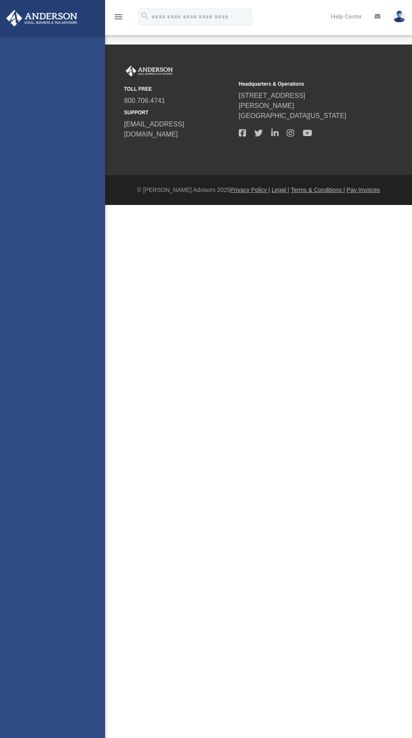  I want to click on a: Privacy Policy |, so click(250, 190).